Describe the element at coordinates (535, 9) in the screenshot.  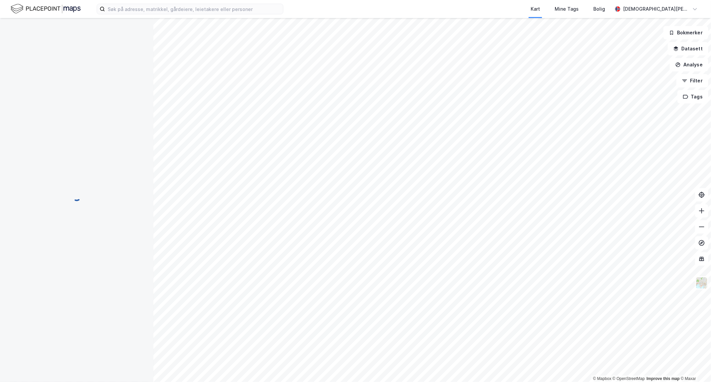
I see `div: Kart` at that location.